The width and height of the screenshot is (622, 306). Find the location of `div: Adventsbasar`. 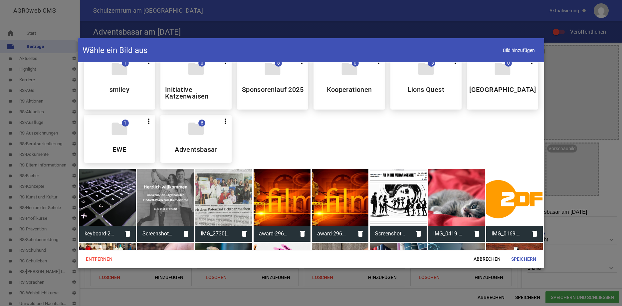

div: Adventsbasar is located at coordinates (196, 139).